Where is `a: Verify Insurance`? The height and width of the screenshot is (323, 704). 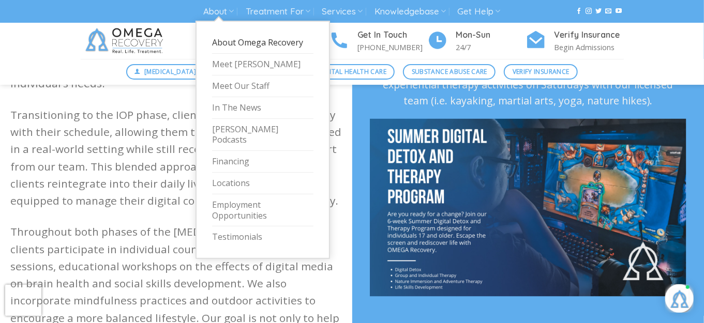 a: Verify Insurance is located at coordinates (540, 72).